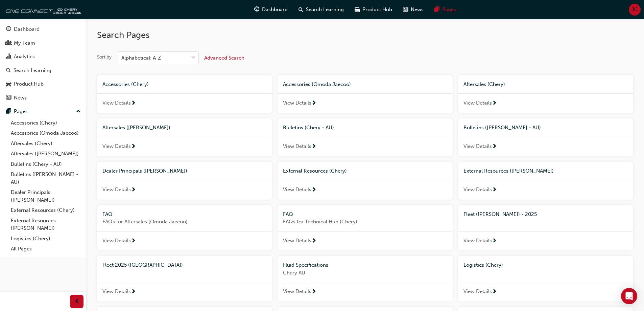  I want to click on div: Sort by, so click(104, 57).